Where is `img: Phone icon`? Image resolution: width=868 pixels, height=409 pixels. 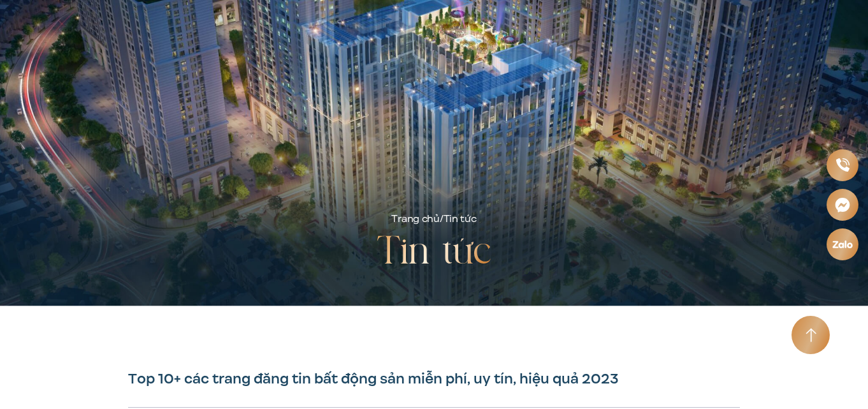
img: Phone icon is located at coordinates (843, 164).